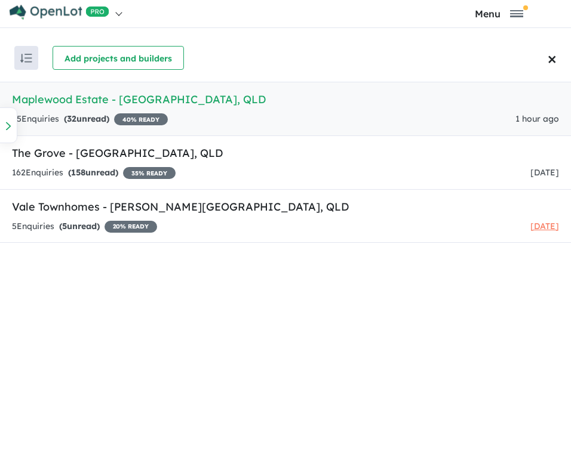 Image resolution: width=571 pixels, height=454 pixels. Describe the element at coordinates (149, 173) in the screenshot. I see `span: 35 % READY` at that location.